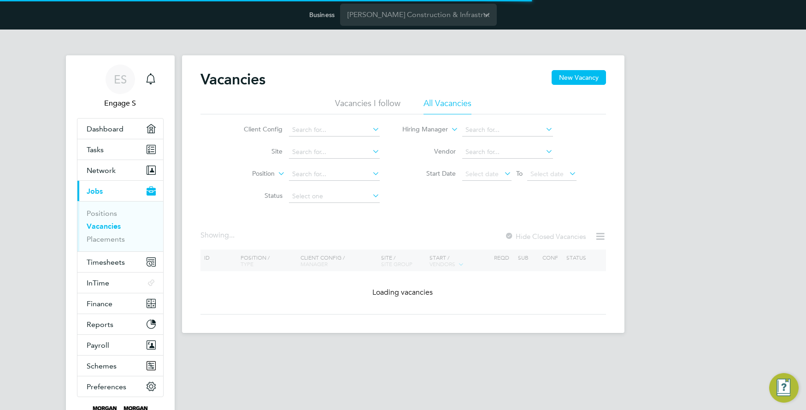 Image resolution: width=806 pixels, height=410 pixels. I want to click on label: Site, so click(256, 151).